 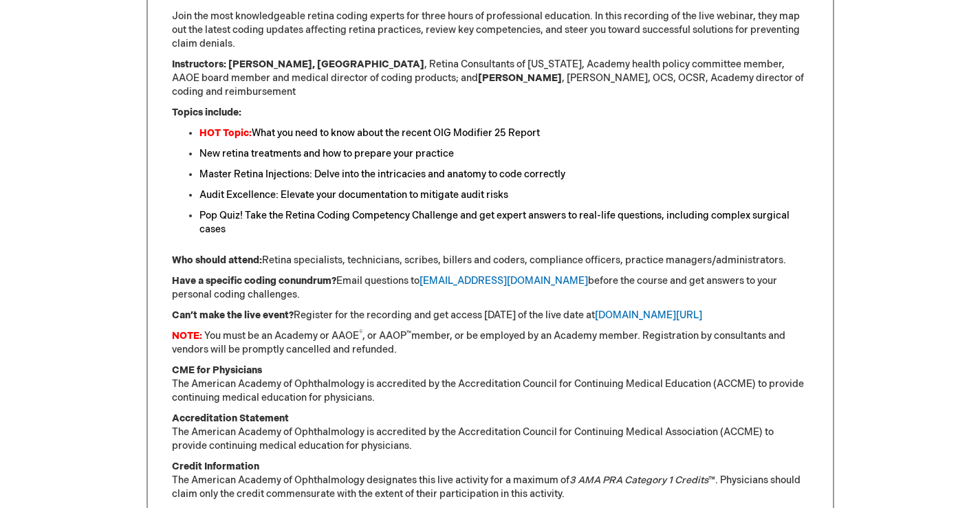 What do you see at coordinates (490, 30) in the screenshot?
I see `p: Join the most knowledgeable retina coding experts for three hours of professional education. In t...` at bounding box center [490, 30].